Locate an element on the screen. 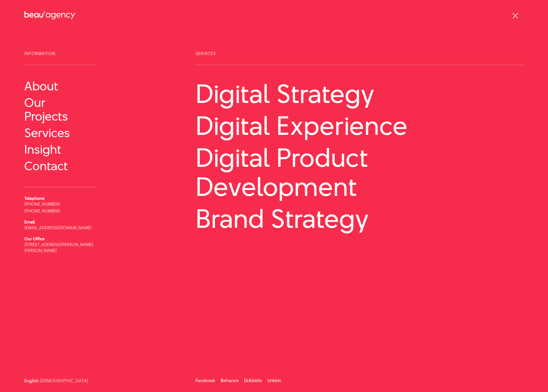 The height and width of the screenshot is (392, 548). a: Facebook is located at coordinates (205, 380).